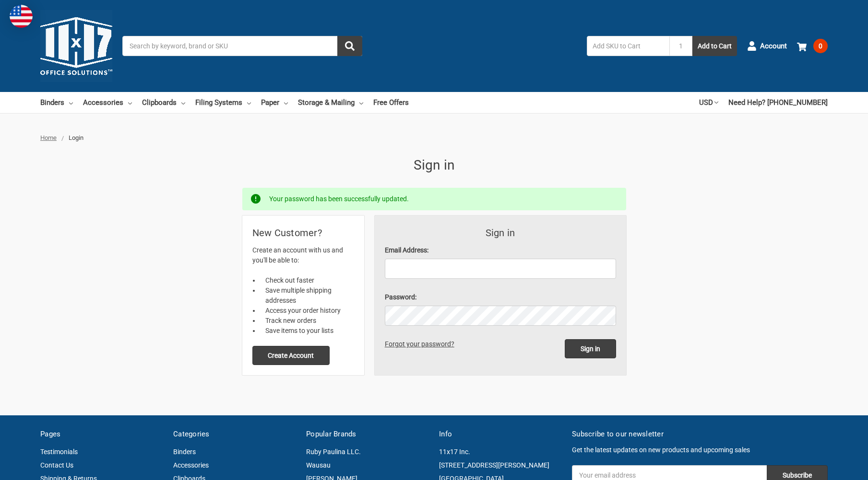 The height and width of the screenshot is (480, 868). I want to click on button: Create Account, so click(292, 355).